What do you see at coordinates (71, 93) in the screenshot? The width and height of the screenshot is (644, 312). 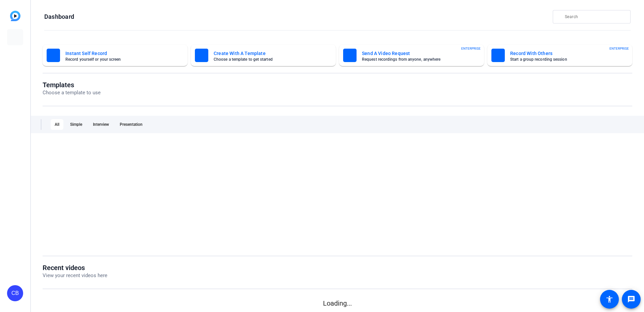 I see `p: Choose a template to use` at bounding box center [71, 93].